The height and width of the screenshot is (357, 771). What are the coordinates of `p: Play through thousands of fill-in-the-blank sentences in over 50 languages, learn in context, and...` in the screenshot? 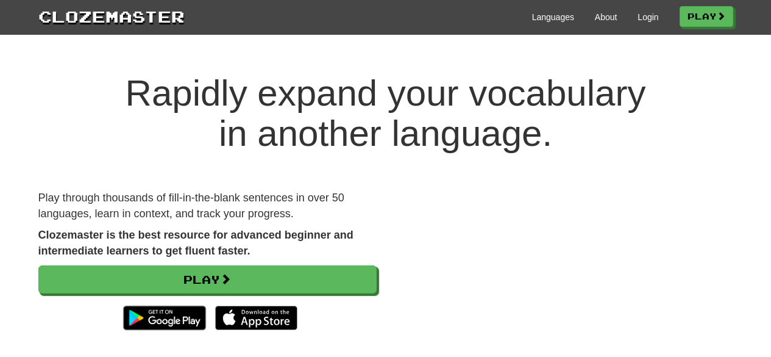 It's located at (207, 205).